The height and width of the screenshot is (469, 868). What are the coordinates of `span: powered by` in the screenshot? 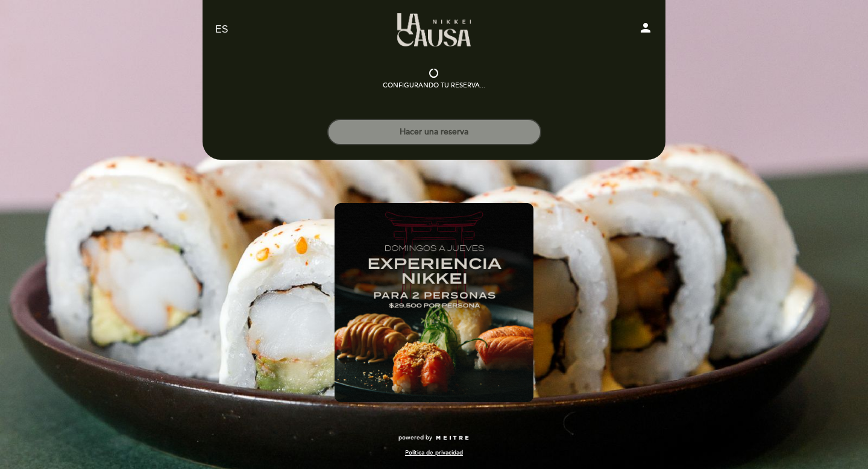 It's located at (415, 438).